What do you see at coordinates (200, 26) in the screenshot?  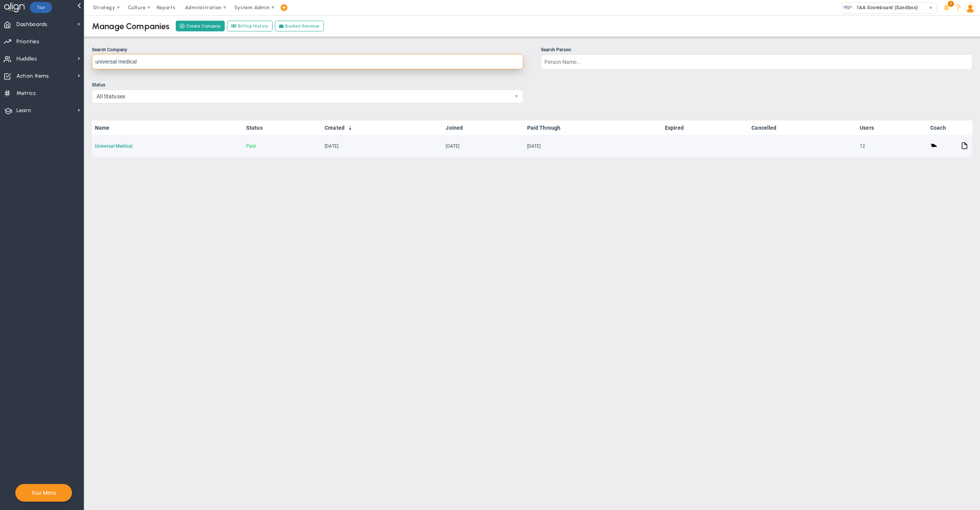 I see `button: Create Company` at bounding box center [200, 26].